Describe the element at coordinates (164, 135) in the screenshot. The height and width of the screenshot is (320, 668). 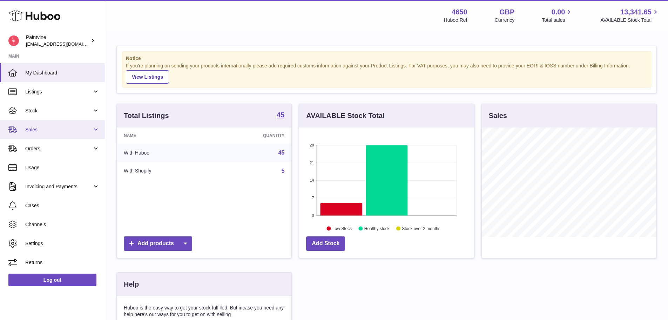
I see `th: Name` at that location.